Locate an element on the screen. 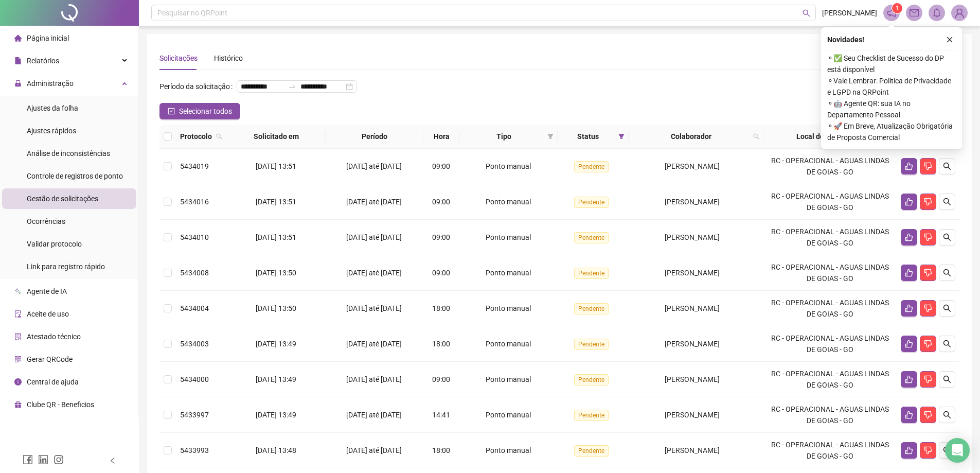 The width and height of the screenshot is (980, 473). span: file is located at coordinates (18, 61).